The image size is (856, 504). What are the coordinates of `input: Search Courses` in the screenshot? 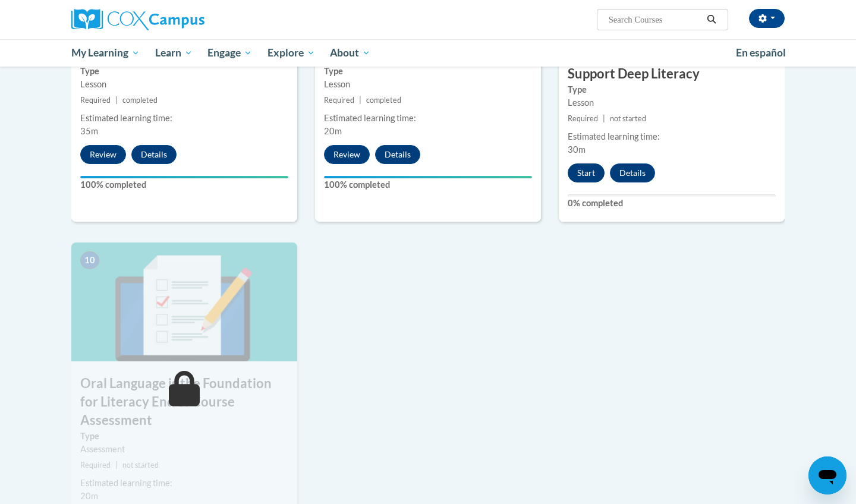 It's located at (655, 19).